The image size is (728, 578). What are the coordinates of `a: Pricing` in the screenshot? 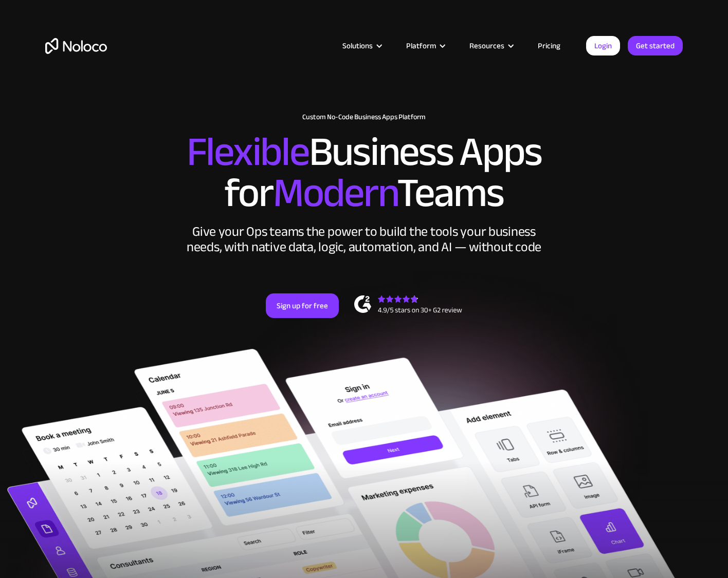 It's located at (550, 45).